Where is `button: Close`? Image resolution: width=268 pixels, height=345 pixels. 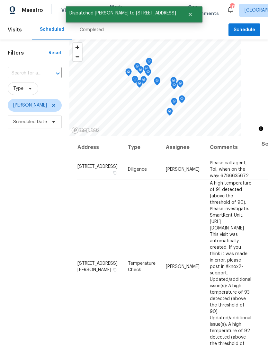 button: Close is located at coordinates (190, 14).